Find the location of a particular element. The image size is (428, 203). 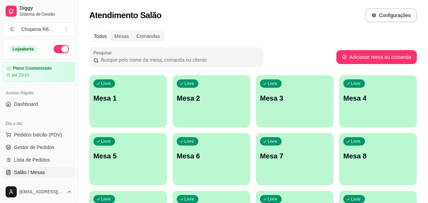

a: Lista de Pedidos is located at coordinates (39, 160).